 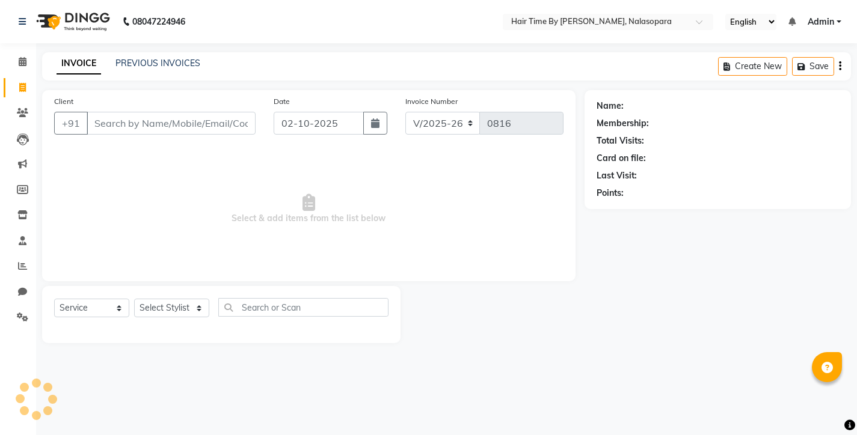 What do you see at coordinates (171, 123) in the screenshot?
I see `input: Search by Name/Mobile/Email/Code` at bounding box center [171, 123].